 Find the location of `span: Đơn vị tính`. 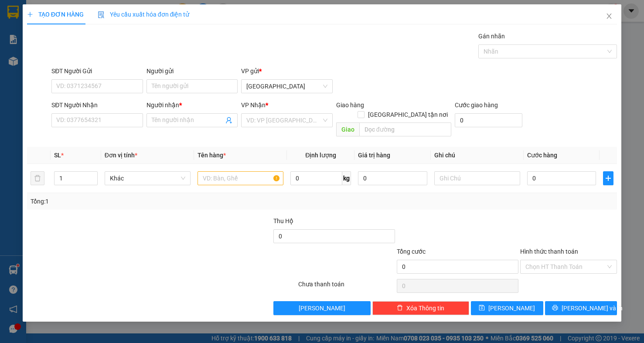

span: Đơn vị tính is located at coordinates (121, 155).